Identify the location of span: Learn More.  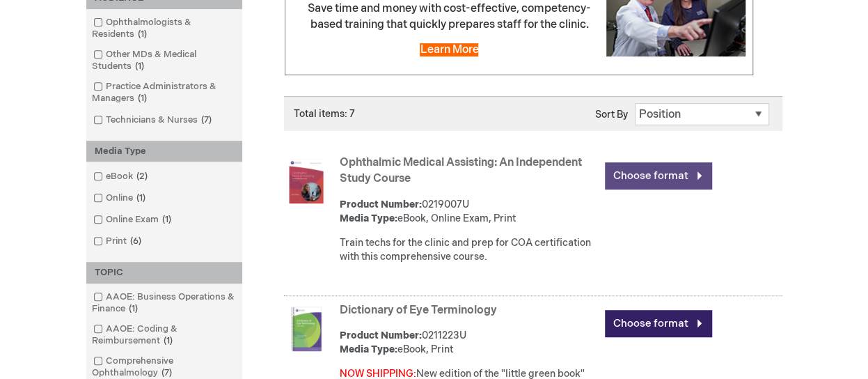
(449, 50).